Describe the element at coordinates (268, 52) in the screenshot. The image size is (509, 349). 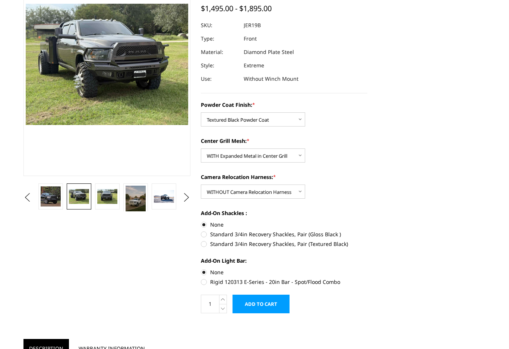
I see `dd: Diamond Plate Steel` at that location.